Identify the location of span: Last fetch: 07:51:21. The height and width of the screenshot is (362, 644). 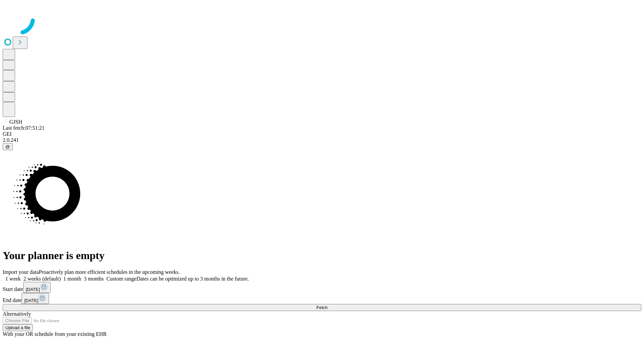
(23, 128).